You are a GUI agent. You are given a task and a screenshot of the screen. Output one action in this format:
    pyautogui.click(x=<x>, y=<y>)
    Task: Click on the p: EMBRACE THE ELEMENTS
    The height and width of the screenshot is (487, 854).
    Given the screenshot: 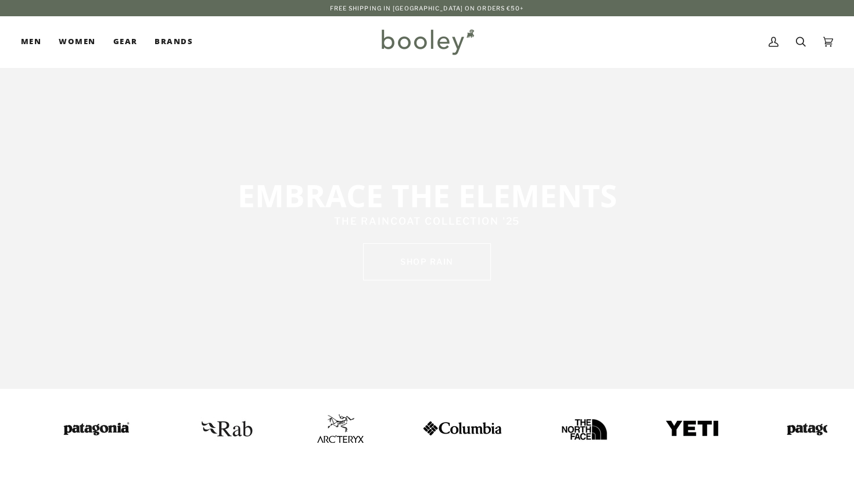 What is the action you would take?
    pyautogui.click(x=427, y=195)
    